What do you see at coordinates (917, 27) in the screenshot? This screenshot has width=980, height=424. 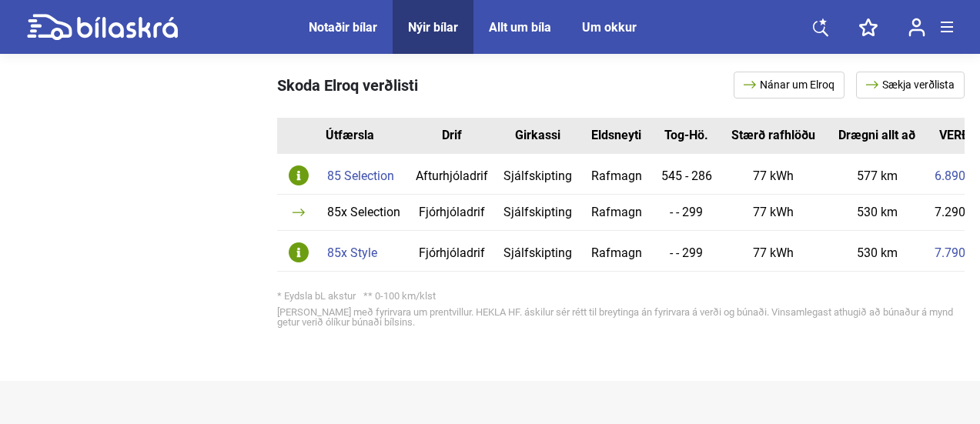 I see `img: user-login.svg` at bounding box center [917, 27].